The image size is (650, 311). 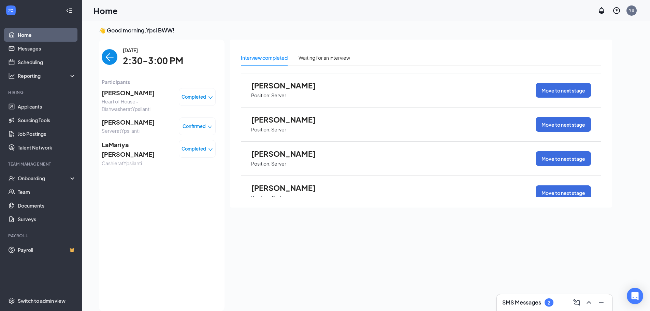 I want to click on svg: ChevronUp, so click(x=589, y=302).